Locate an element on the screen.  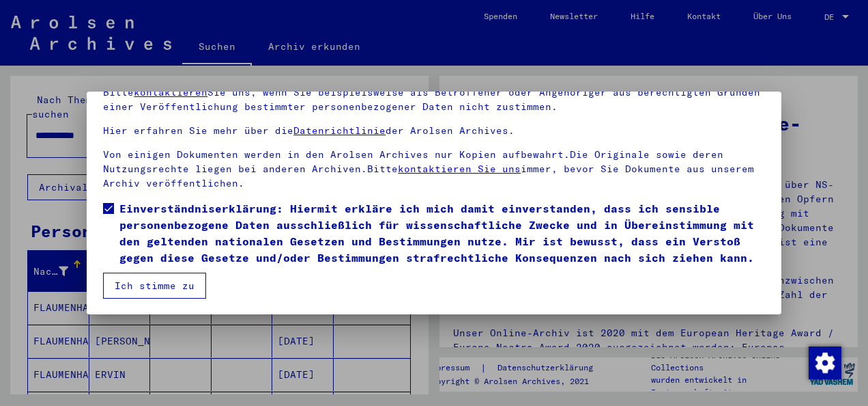
p: Von einigen Dokumenten werden in den Arolsen Archives nur Kopien aufbewahrt.Die Originale sowie d... is located at coordinates (434, 169).